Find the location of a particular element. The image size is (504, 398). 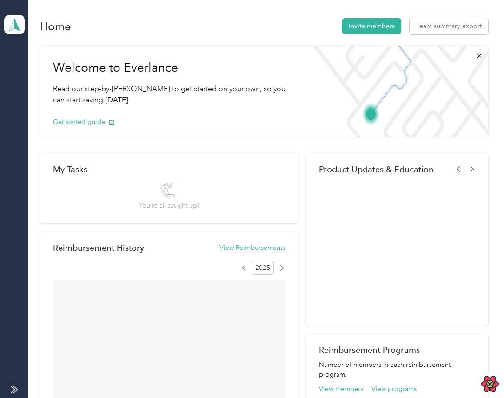

h1: Welcome to Everlance is located at coordinates (172, 68).